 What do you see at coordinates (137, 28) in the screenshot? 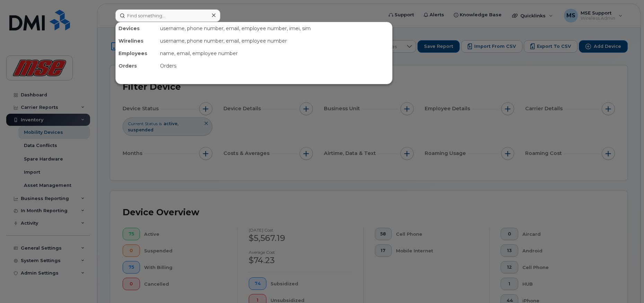
I see `div: Devices` at bounding box center [137, 28].